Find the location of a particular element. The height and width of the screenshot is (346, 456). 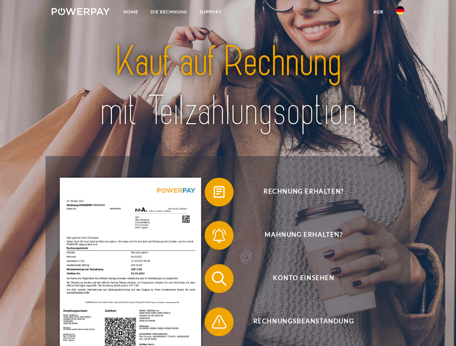

a: Mahnung erhalten? is located at coordinates (298, 236).